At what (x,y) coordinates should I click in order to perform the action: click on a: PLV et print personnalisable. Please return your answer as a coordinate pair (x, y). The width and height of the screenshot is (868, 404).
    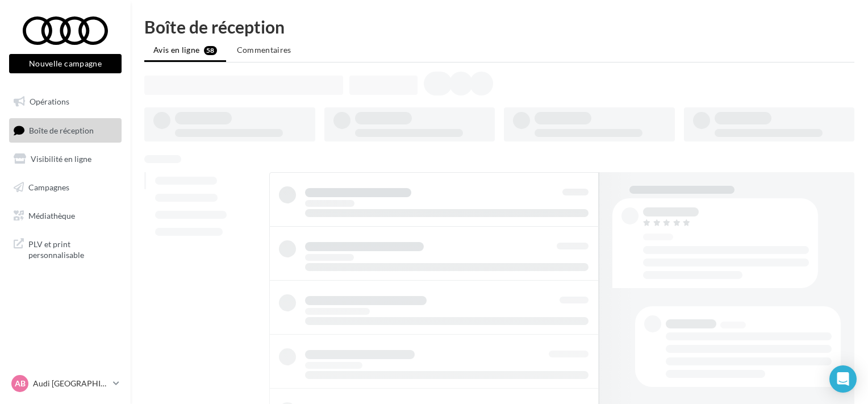
    Looking at the image, I should click on (65, 249).